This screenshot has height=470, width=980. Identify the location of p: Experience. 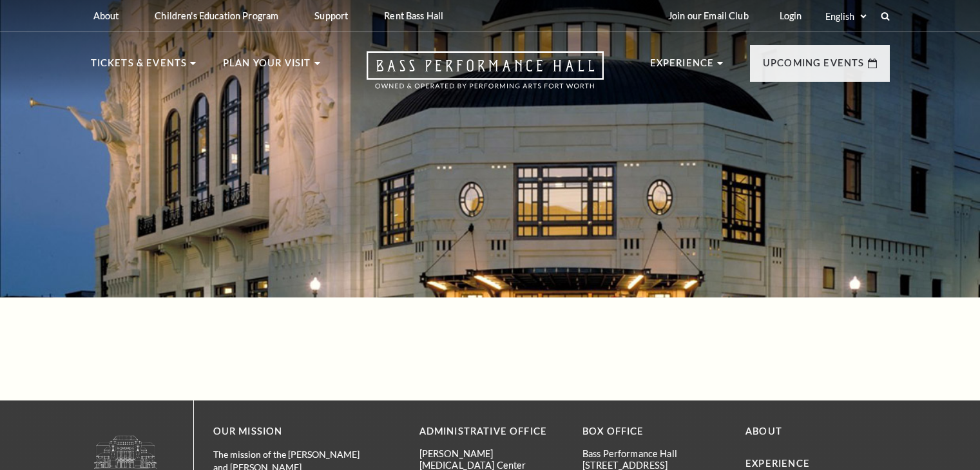
(682, 67).